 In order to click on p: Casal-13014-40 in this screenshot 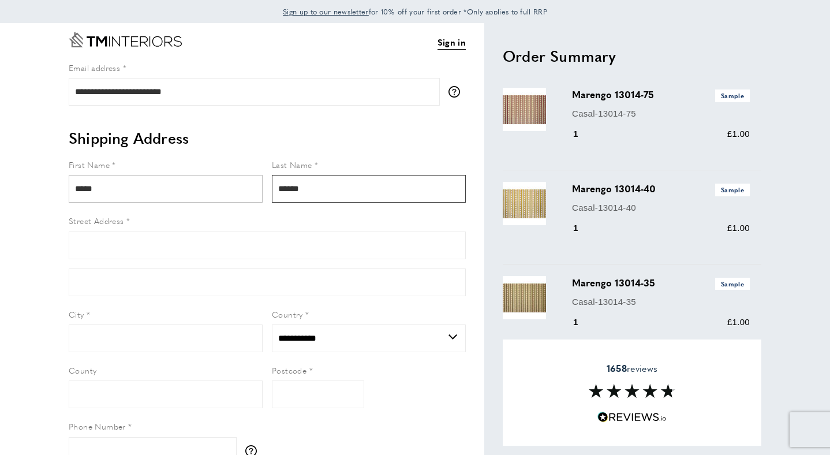, I will do `click(661, 208)`.